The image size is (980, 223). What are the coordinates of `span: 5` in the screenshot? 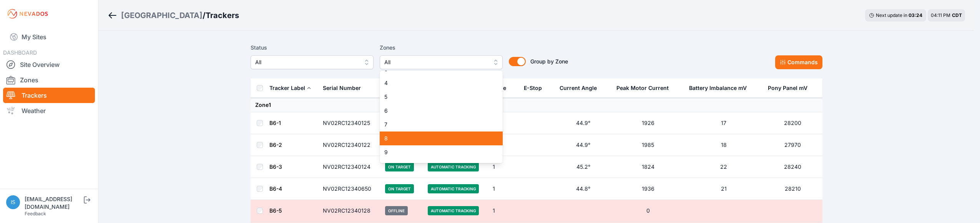 It's located at (436, 97).